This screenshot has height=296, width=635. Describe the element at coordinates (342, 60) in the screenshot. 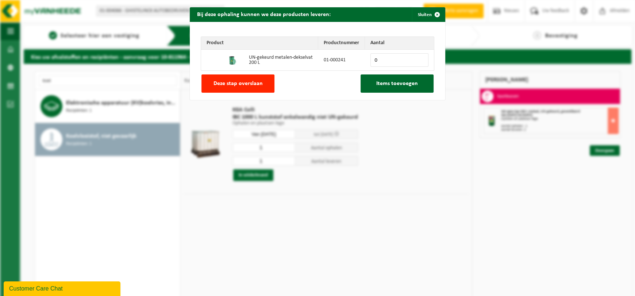

I see `td: 01-000241` at that location.